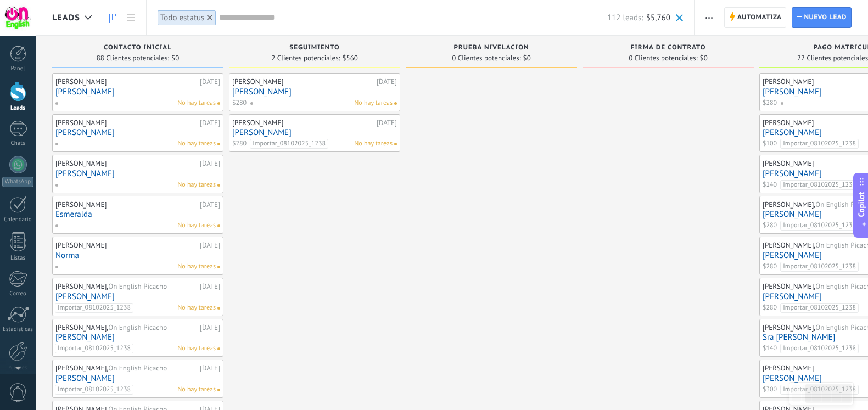 The height and width of the screenshot is (410, 868). Describe the element at coordinates (138, 48) in the screenshot. I see `span: Contacto inicial` at that location.